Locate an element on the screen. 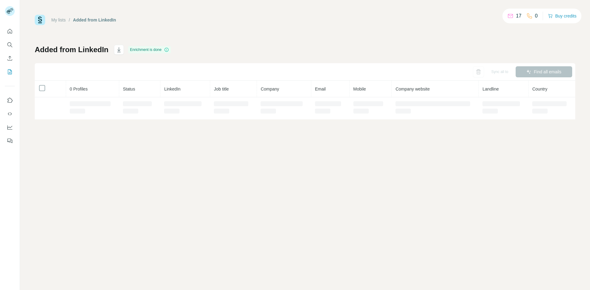  button: Dashboard is located at coordinates (10, 127).